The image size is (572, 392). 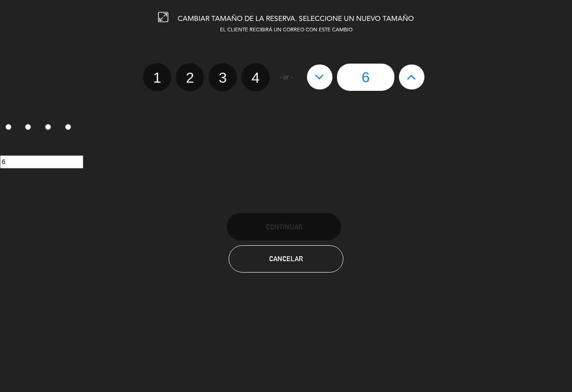 What do you see at coordinates (157, 77) in the screenshot?
I see `label: 1` at bounding box center [157, 77].